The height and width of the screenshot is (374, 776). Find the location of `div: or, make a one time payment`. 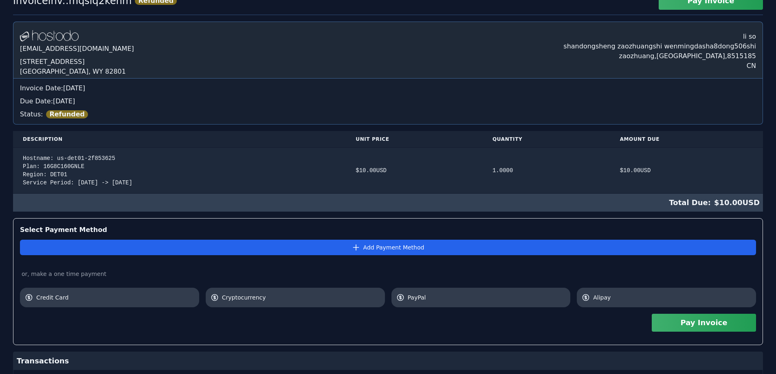

div: or, make a one time payment is located at coordinates (388, 274).